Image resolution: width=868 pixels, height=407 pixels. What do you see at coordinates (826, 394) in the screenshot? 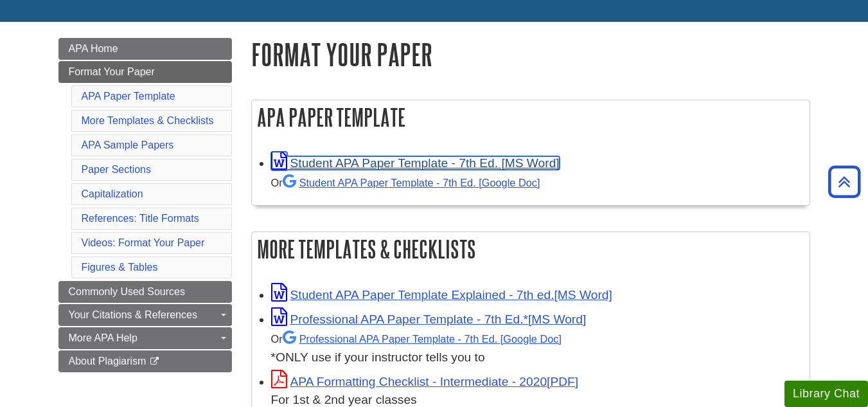
I see `button: Library Chat` at bounding box center [826, 394].